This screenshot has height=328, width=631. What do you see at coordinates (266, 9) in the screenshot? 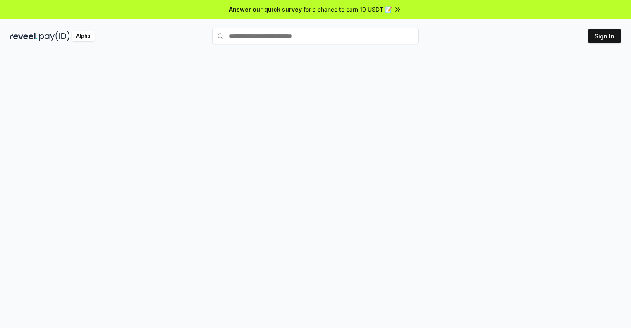
I see `span: Answer our quick survey` at bounding box center [266, 9].